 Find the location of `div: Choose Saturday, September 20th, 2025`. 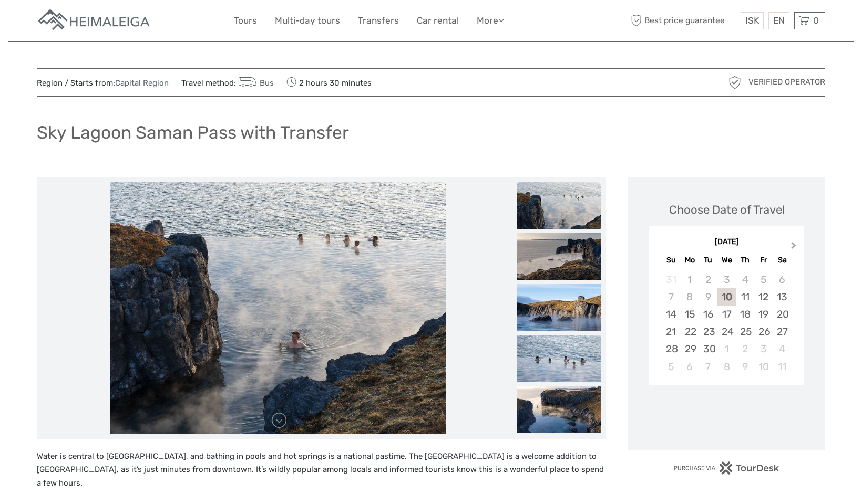

div: Choose Saturday, September 20th, 2025 is located at coordinates (782, 314).